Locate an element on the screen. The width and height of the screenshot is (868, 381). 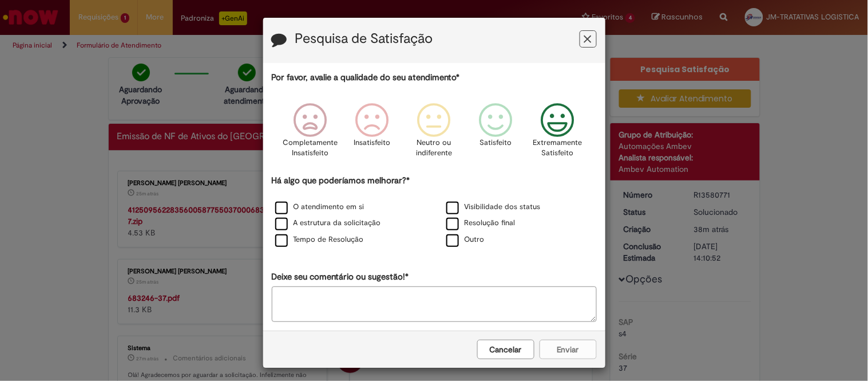
p: Satisfeito is located at coordinates (496, 143).